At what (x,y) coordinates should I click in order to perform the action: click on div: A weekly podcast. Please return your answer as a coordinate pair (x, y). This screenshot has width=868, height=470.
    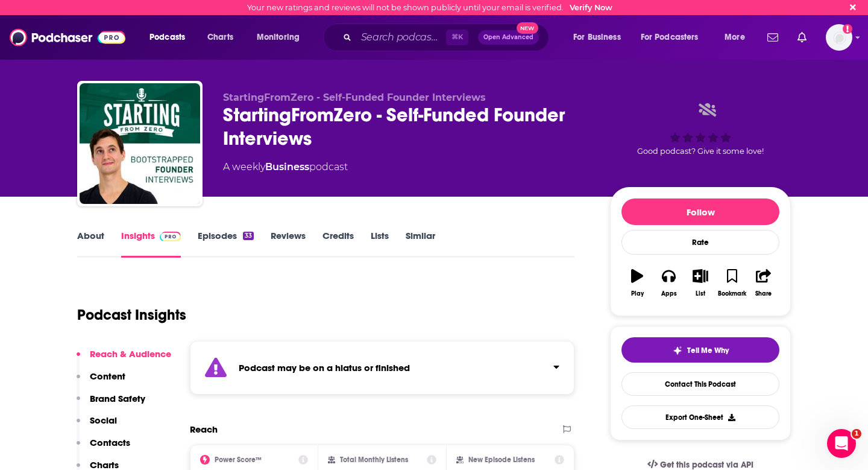
    Looking at the image, I should click on (285, 167).